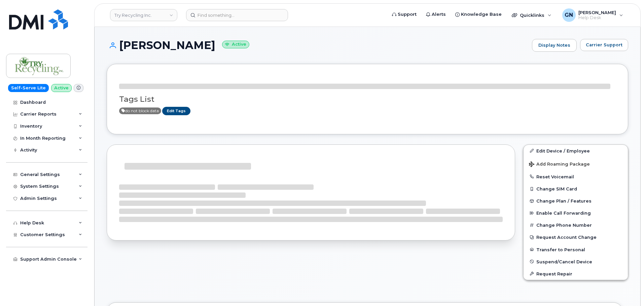 The image size is (644, 306). I want to click on button: Request Account Change, so click(575, 238).